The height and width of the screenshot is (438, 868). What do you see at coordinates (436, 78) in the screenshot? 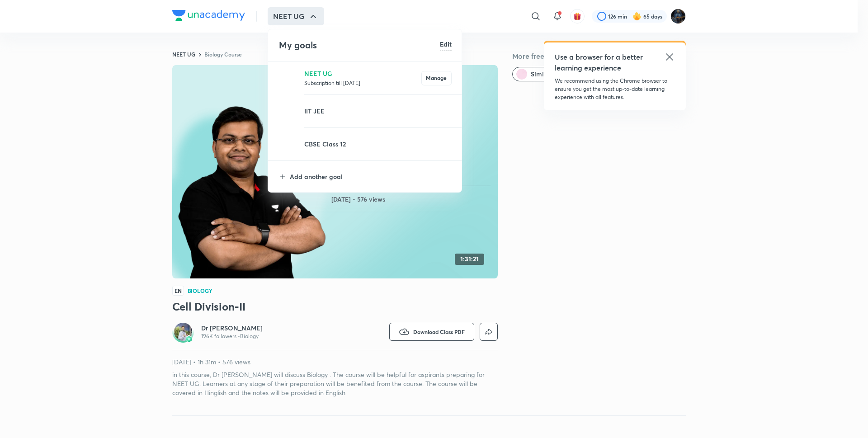
I see `button: Manage` at bounding box center [436, 78].